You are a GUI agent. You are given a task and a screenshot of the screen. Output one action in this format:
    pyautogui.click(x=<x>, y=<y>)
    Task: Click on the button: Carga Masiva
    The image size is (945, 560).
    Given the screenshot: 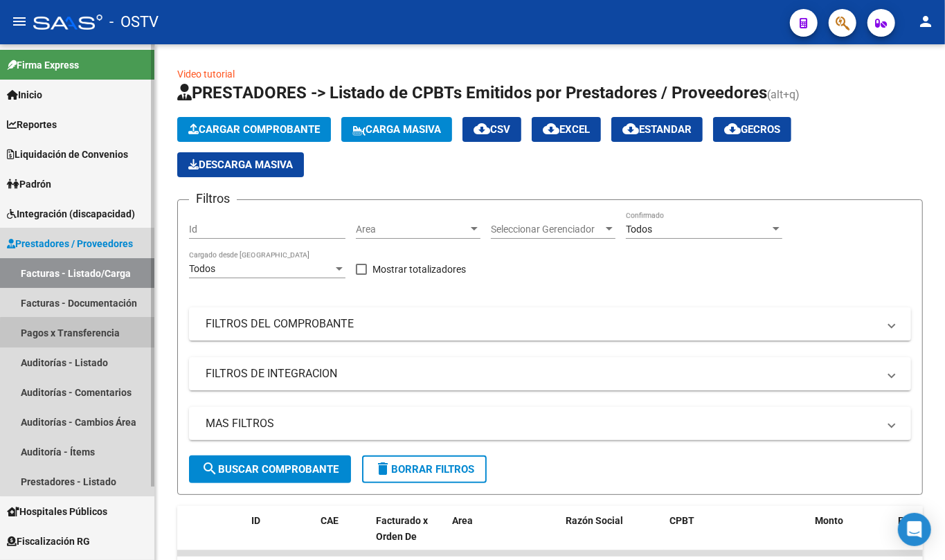 What is the action you would take?
    pyautogui.click(x=397, y=130)
    